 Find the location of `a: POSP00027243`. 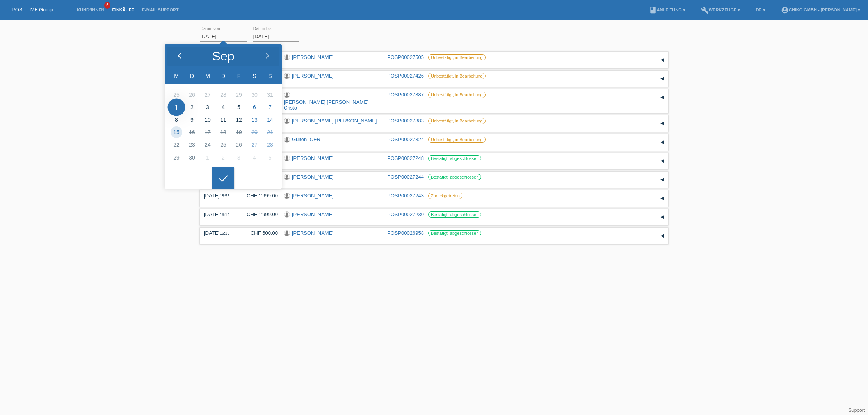

a: POSP00027243 is located at coordinates (406, 195).